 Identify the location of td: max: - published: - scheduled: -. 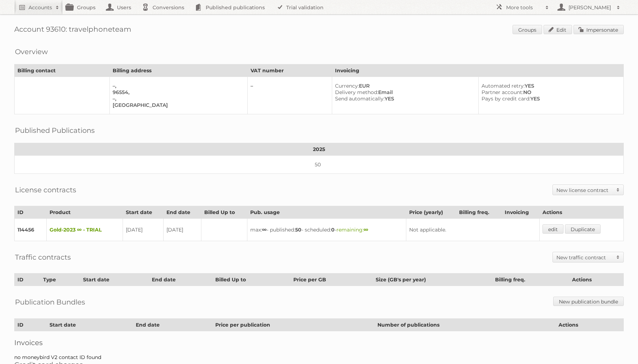
(327, 230).